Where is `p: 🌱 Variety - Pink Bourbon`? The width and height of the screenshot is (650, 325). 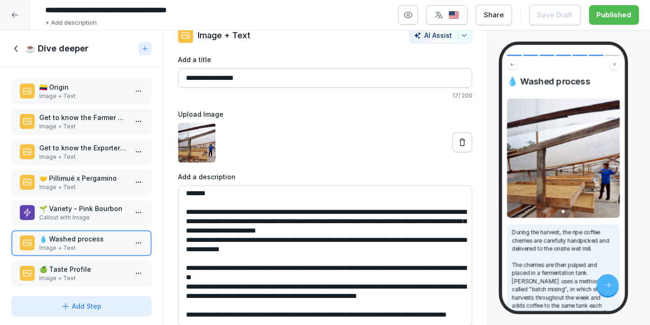
p: 🌱 Variety - Pink Bourbon is located at coordinates (83, 208).